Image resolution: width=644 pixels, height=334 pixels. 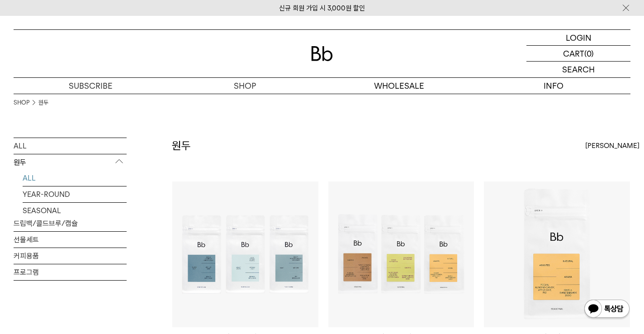 I want to click on a: 선물세트, so click(x=70, y=239).